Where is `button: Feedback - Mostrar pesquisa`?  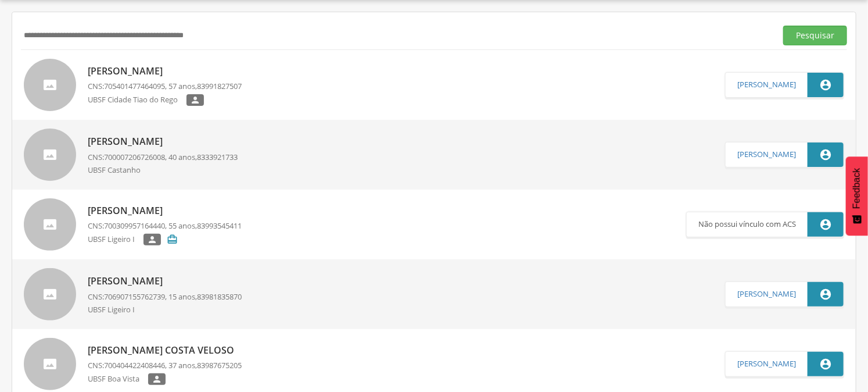
button: Feedback - Mostrar pesquisa is located at coordinates (857, 196).